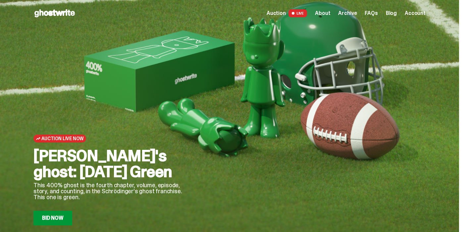  I want to click on p: This 400% ghost is the fourth chapter, volume, episode, story, and counting, in the Schrödinger’s..., so click(113, 191).